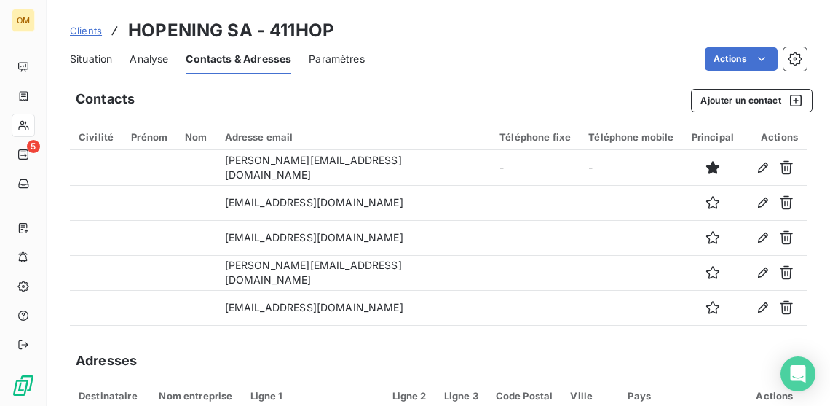 The height and width of the screenshot is (406, 830). Describe the element at coordinates (149, 137) in the screenshot. I see `div: Prénom` at that location.